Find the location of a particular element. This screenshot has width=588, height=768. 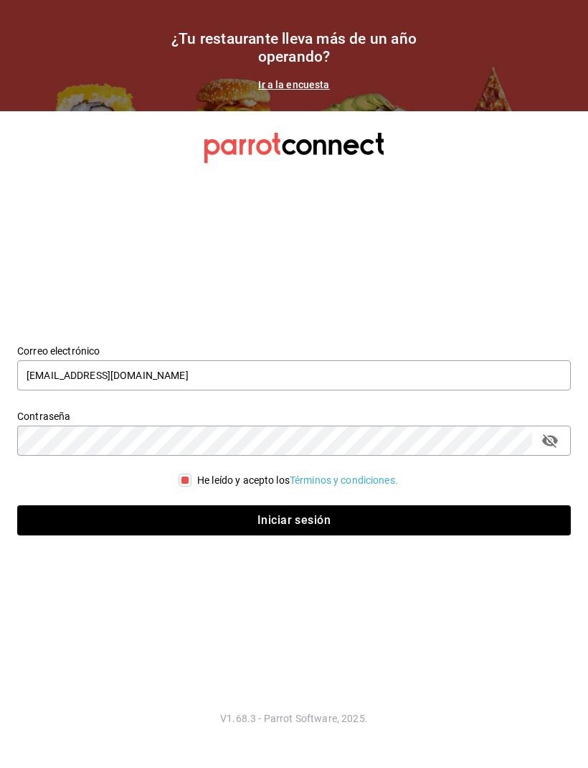

button: passwordField is located at coordinates (550, 441).